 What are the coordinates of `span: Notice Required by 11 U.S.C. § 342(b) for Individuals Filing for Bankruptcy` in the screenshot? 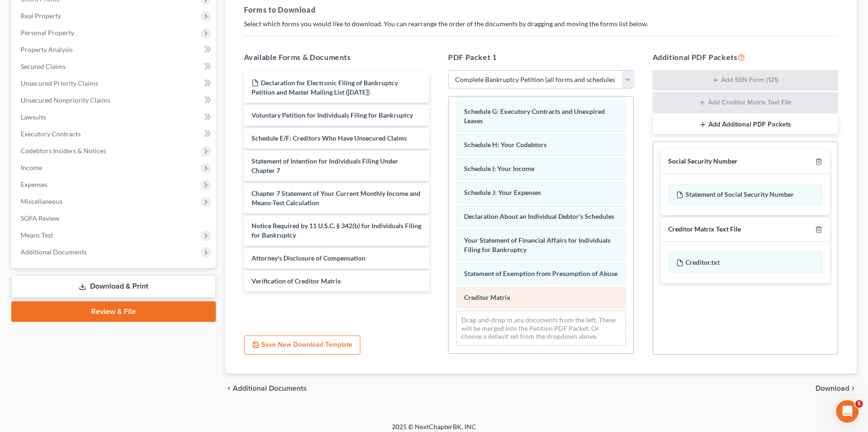 It's located at (336, 230).